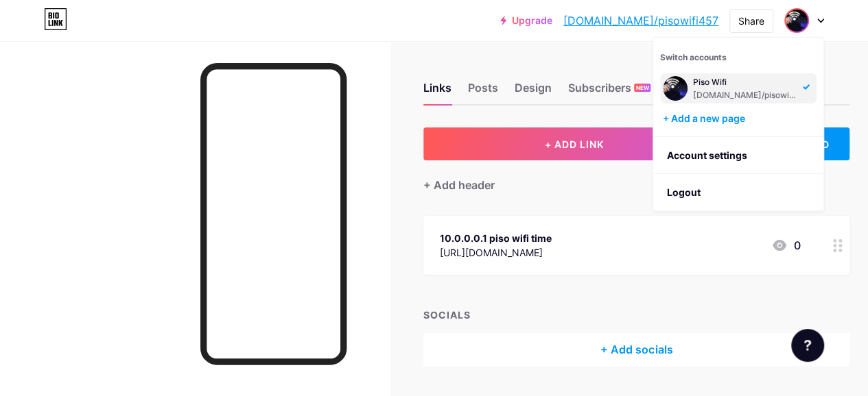 This screenshot has width=868, height=396. I want to click on span: Switch accounts, so click(693, 57).